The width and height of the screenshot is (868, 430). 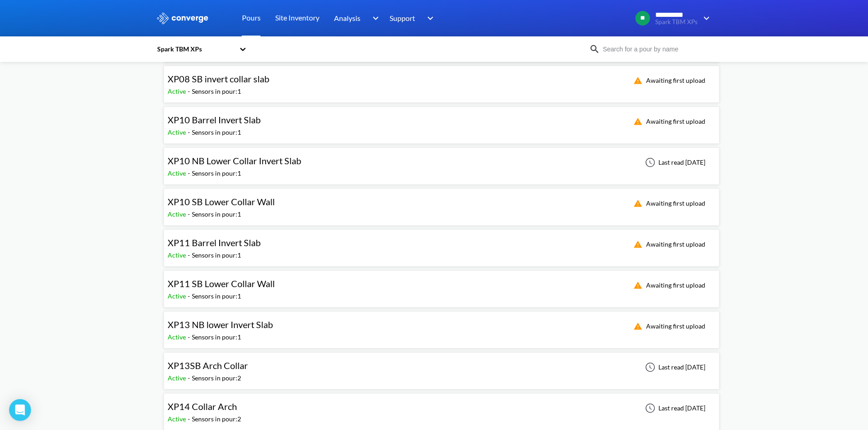 What do you see at coordinates (595, 49) in the screenshot?
I see `img: icon-search.svg` at bounding box center [595, 49].